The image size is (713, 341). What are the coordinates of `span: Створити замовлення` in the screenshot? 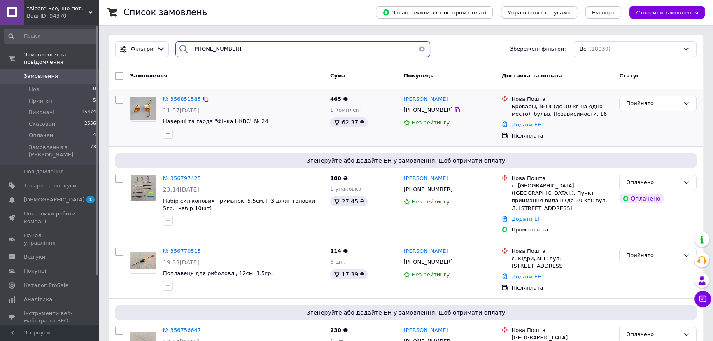 It's located at (667, 12).